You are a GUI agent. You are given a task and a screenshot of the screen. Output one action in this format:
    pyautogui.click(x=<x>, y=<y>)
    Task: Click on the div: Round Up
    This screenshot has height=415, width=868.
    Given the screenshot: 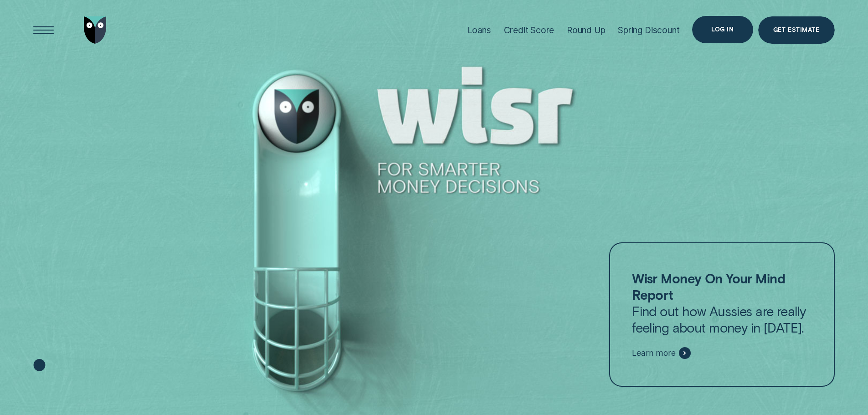 What is the action you would take?
    pyautogui.click(x=586, y=30)
    